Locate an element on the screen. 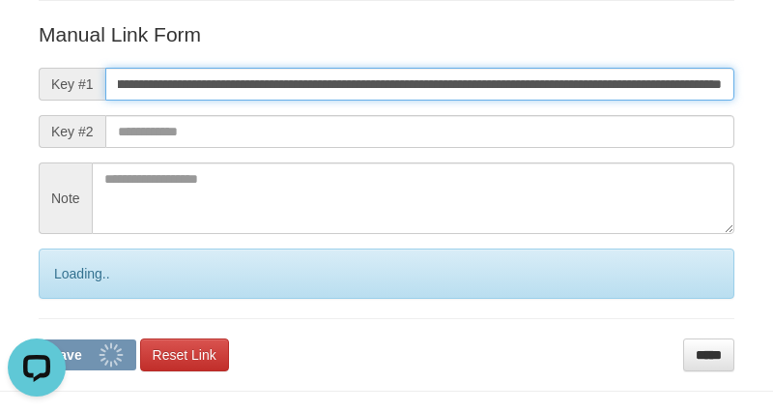  div: Loading.. is located at coordinates (386, 273).